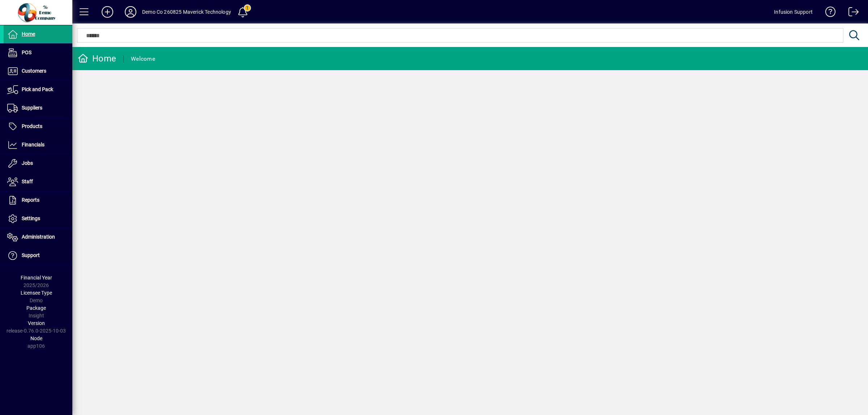  Describe the element at coordinates (36, 293) in the screenshot. I see `span: Licensee Type` at that location.